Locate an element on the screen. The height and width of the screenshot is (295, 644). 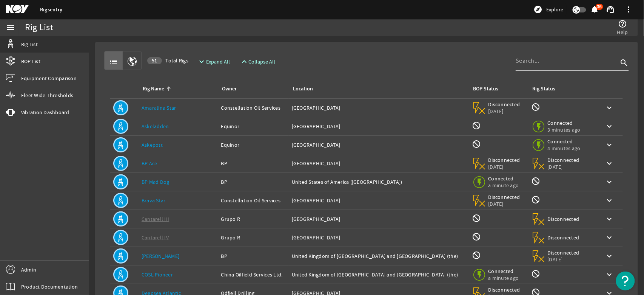
span: Expand All is located at coordinates (218, 62).